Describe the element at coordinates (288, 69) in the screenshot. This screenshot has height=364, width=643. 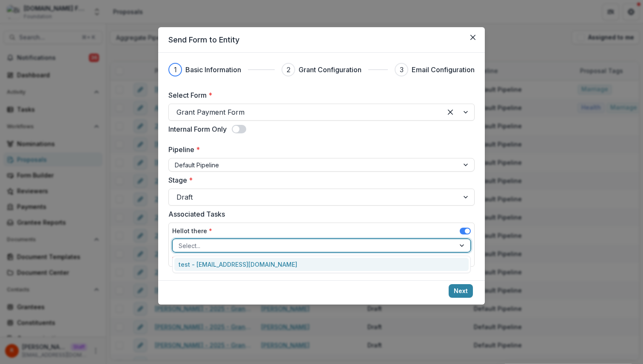
I see `div: 2` at that location.